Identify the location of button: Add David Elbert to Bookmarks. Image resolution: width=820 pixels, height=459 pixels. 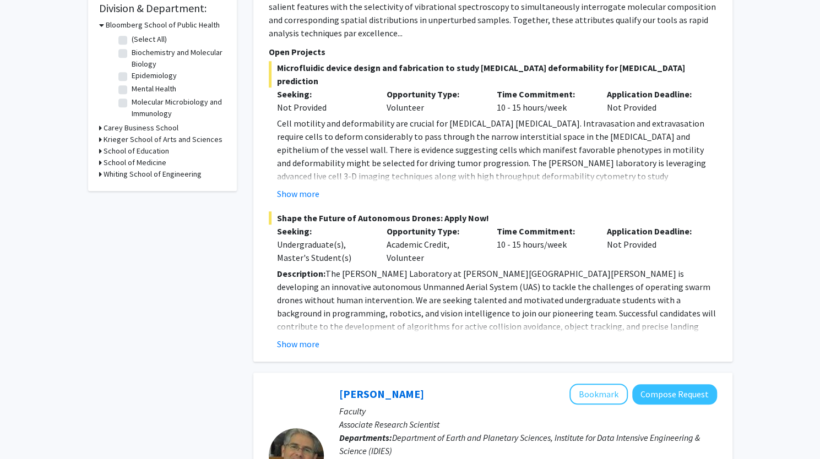
(599, 394).